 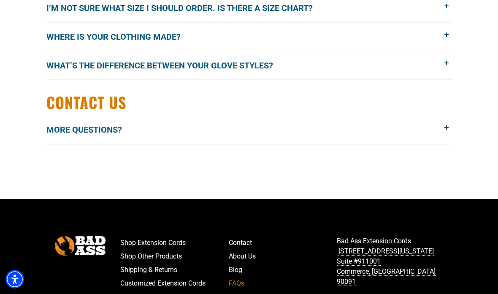 I want to click on a: Shop Extension Cords, so click(x=174, y=243).